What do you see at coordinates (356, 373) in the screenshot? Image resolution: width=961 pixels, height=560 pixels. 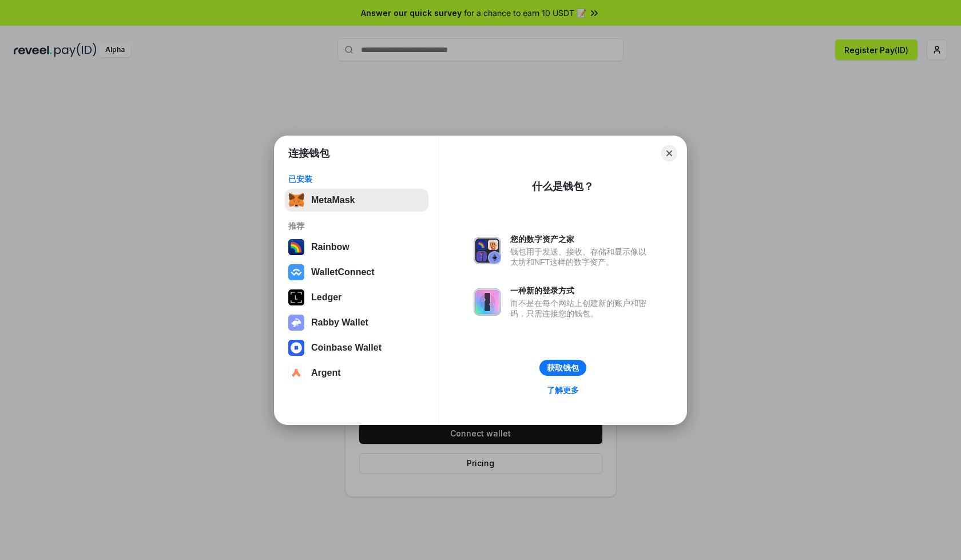 I see `button: Argent` at bounding box center [356, 373].